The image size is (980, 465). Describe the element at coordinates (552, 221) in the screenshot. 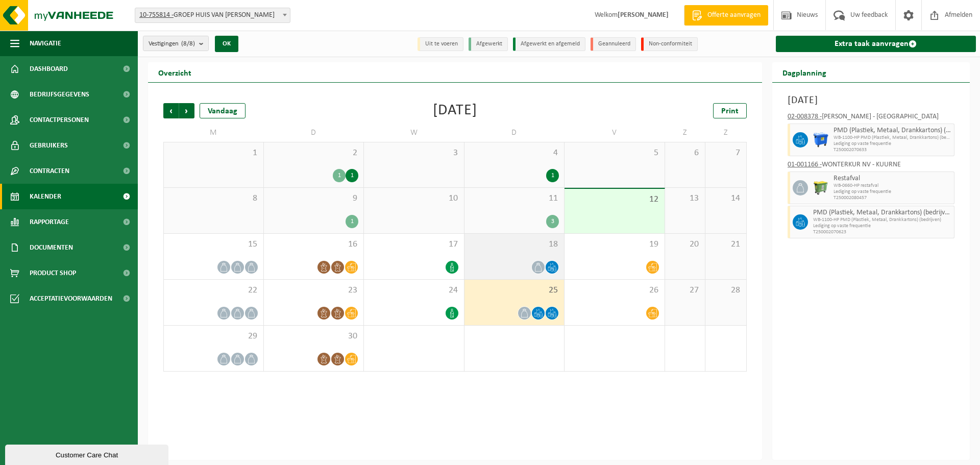

I see `div: 3` at that location.